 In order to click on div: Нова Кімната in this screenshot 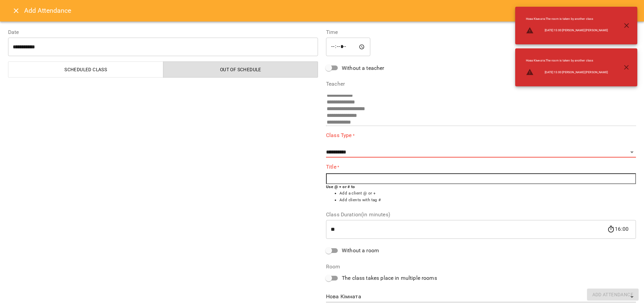, I will do `click(481, 297)`.